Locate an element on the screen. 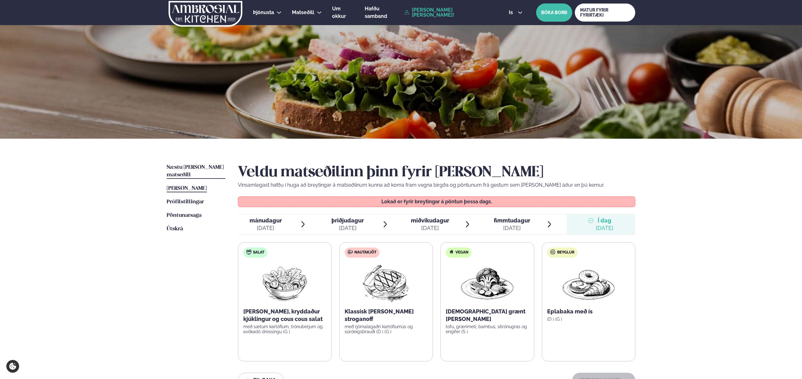 This screenshot has width=802, height=379. img: Croissant.png is located at coordinates (589, 283).